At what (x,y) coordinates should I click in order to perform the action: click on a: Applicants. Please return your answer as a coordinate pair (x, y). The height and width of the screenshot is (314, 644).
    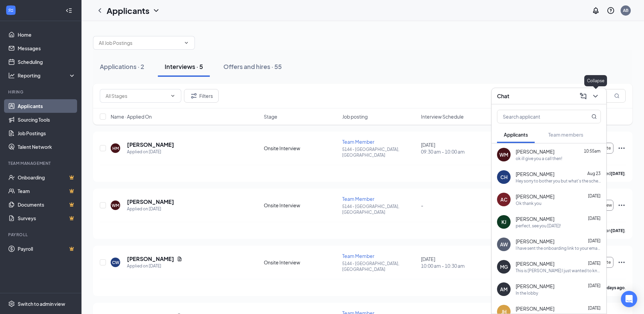
    Looking at the image, I should click on (47, 106).